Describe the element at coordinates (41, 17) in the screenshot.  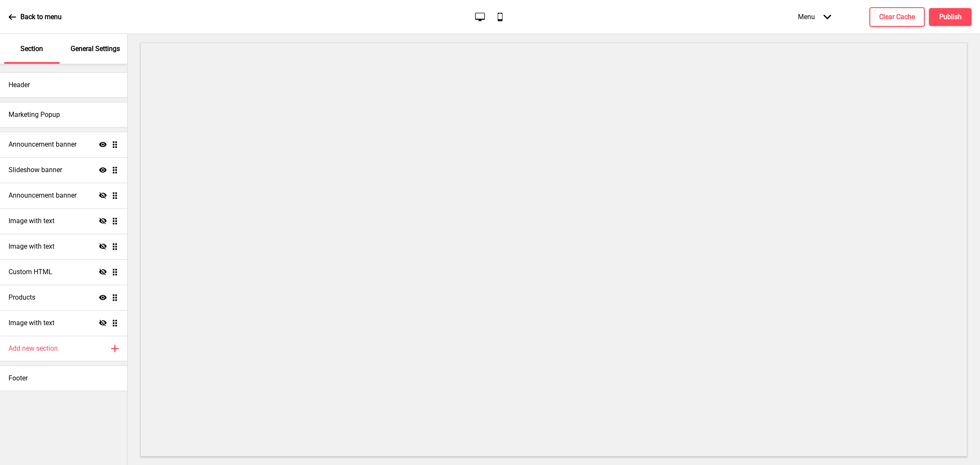
I see `p: Back to menu` at that location.